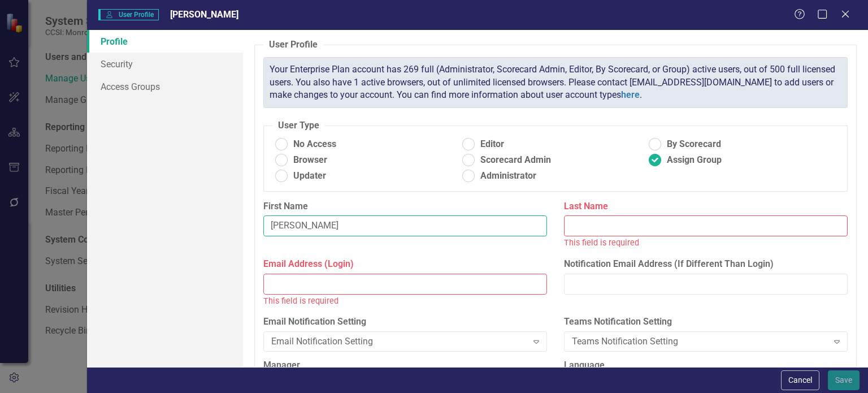 The height and width of the screenshot is (393, 868). What do you see at coordinates (706, 365) in the screenshot?
I see `label: Language` at bounding box center [706, 365].